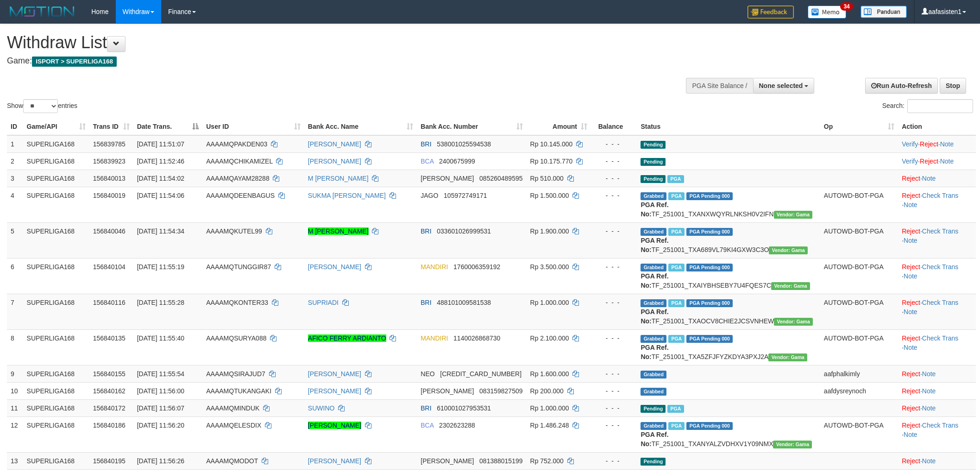  I want to click on span: AAAAMQTUKANGAKI, so click(239, 391).